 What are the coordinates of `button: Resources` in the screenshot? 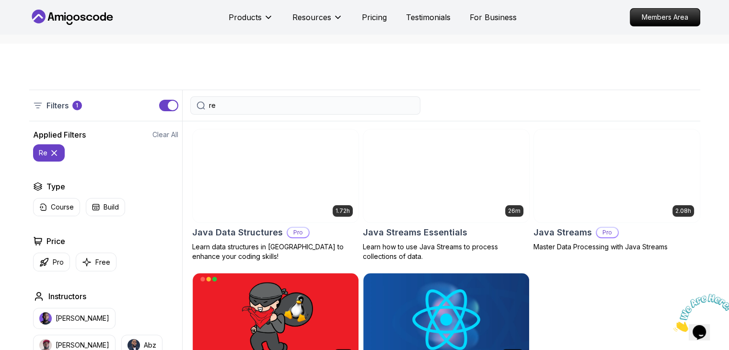 It's located at (317, 21).